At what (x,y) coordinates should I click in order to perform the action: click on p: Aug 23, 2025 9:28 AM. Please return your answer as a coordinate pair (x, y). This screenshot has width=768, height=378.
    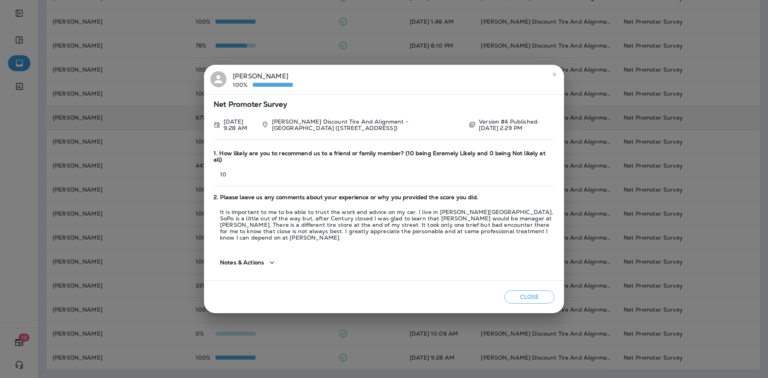
    Looking at the image, I should click on (239, 125).